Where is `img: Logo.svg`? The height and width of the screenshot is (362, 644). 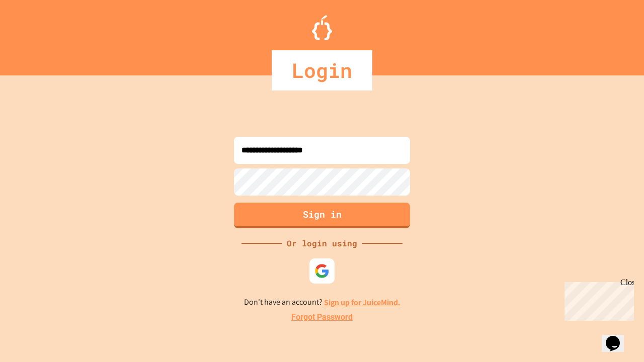 img: Logo.svg is located at coordinates (322, 28).